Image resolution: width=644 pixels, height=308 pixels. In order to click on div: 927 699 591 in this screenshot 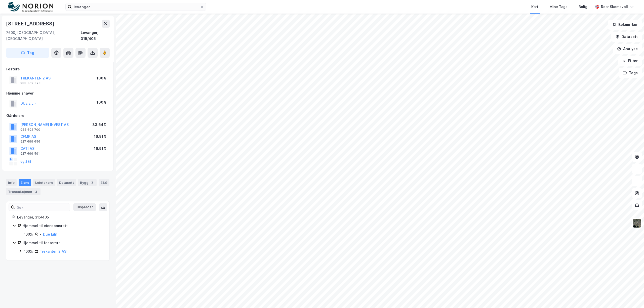, I will do `click(30, 154)`.